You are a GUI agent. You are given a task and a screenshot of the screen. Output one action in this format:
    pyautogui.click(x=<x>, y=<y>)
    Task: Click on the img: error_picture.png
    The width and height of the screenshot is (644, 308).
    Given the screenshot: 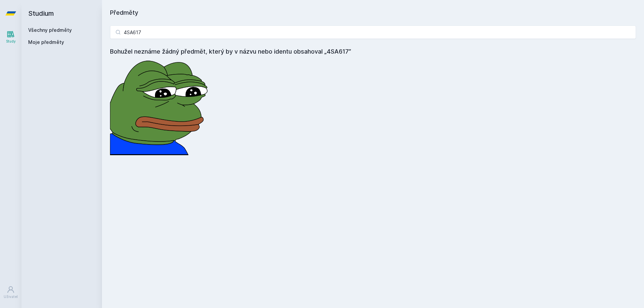 What is the action you would take?
    pyautogui.click(x=160, y=105)
    